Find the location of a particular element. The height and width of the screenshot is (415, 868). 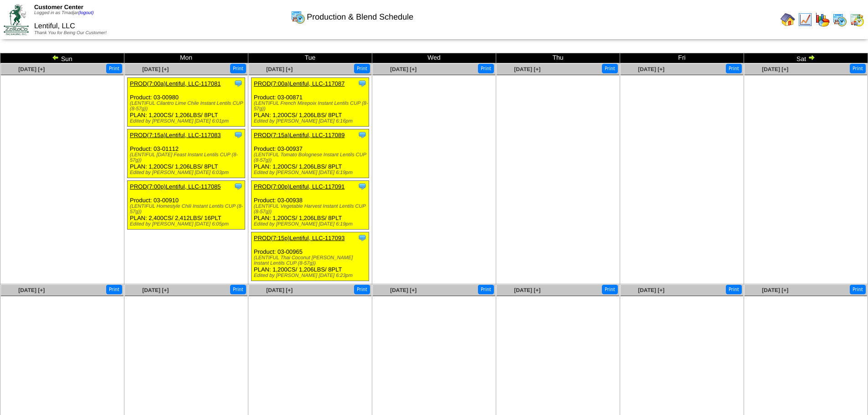

span: Logged in as Tmadjar is located at coordinates (64, 13).